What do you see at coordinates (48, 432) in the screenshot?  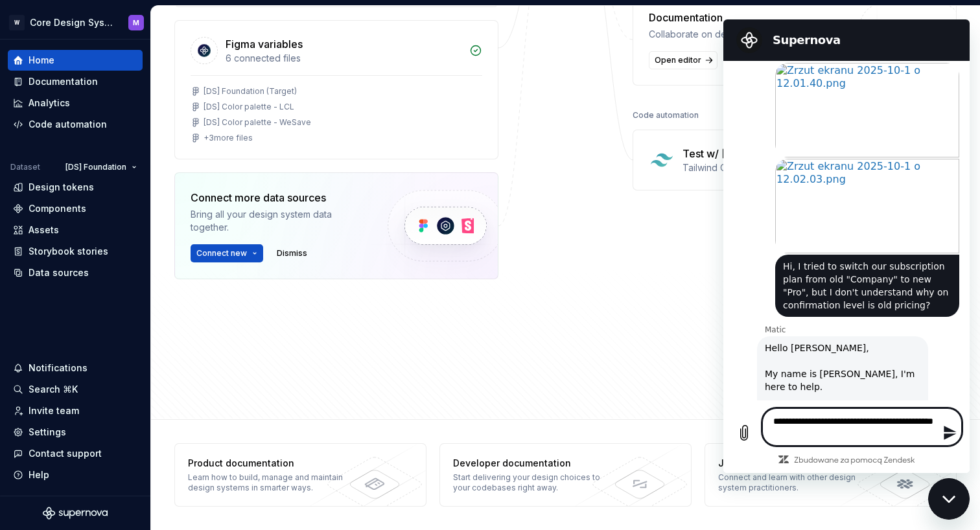 I see `div: Settings` at bounding box center [48, 432].